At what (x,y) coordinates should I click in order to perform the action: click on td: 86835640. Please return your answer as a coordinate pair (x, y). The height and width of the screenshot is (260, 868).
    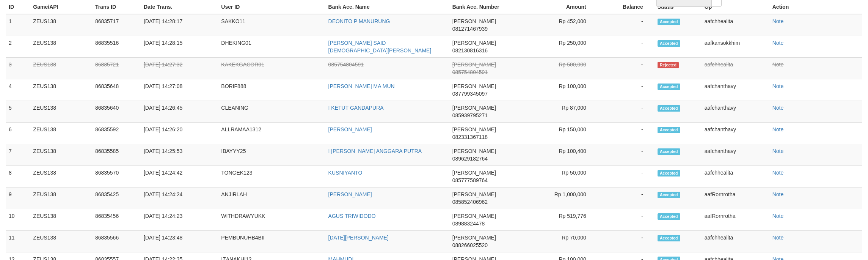
    Looking at the image, I should click on (117, 112).